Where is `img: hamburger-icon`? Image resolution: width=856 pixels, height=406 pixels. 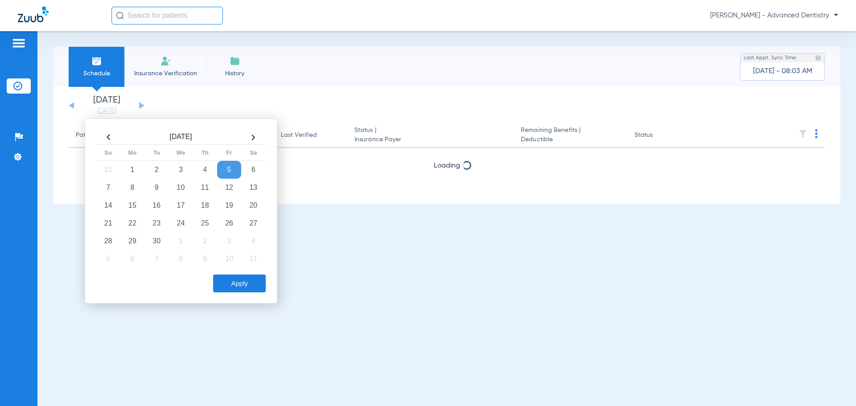
img: hamburger-icon is located at coordinates (19, 43).